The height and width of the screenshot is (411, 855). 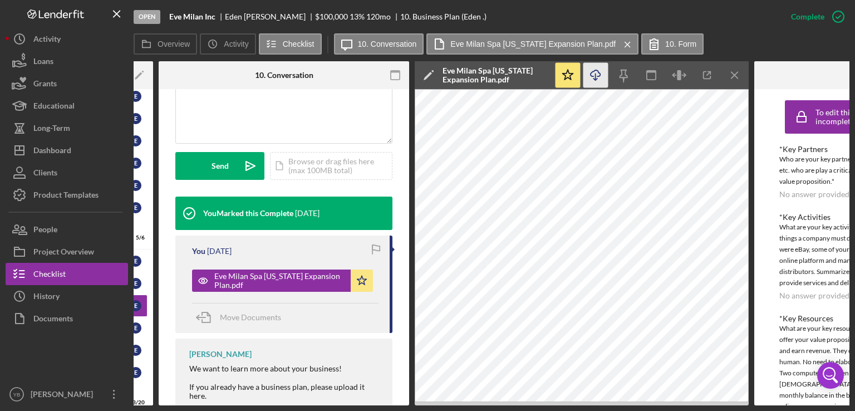 I want to click on button: Educational, so click(x=67, y=106).